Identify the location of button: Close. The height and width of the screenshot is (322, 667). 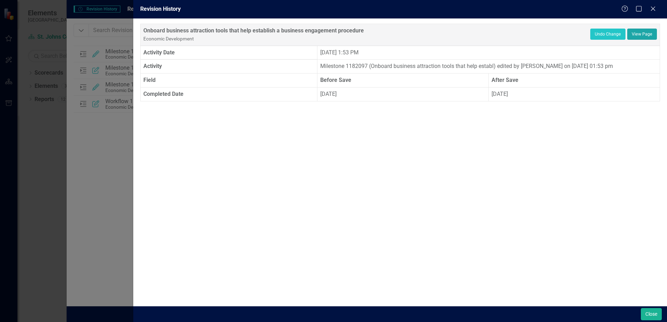
(651, 314).